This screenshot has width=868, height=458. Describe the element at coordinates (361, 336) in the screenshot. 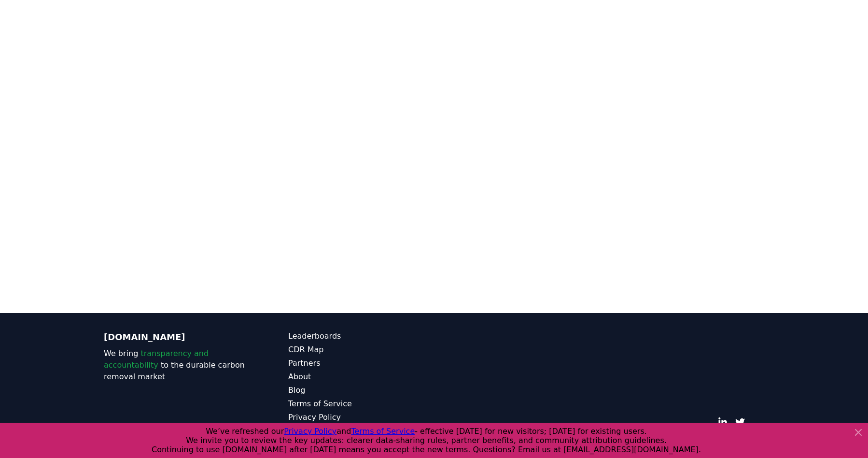

I see `a: Leaderboards` at that location.